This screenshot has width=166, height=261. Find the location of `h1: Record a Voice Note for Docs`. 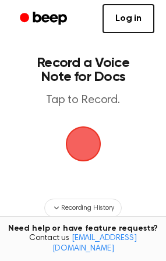

h1: Record a Voice Note for Docs is located at coordinates (83, 70).